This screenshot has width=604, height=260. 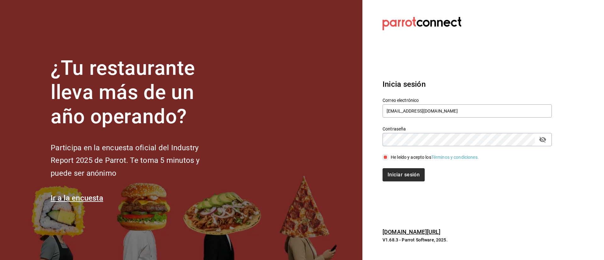 I want to click on h1: ¿Tu restaurante lleva más de un año operando?, so click(x=136, y=92).